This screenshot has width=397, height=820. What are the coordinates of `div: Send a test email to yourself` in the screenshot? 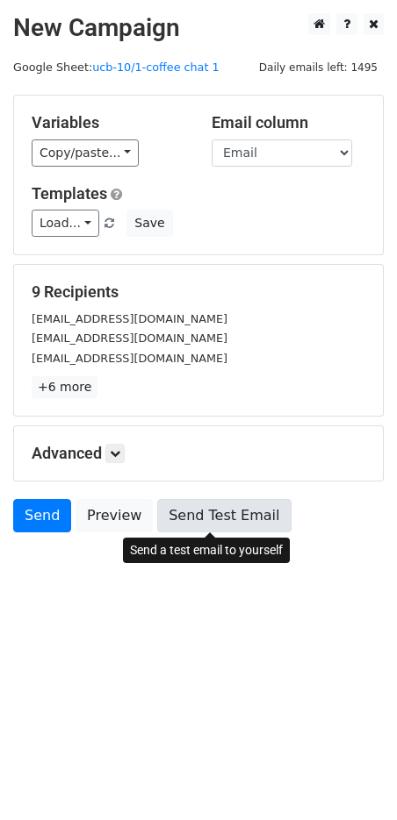 It's located at (206, 550).